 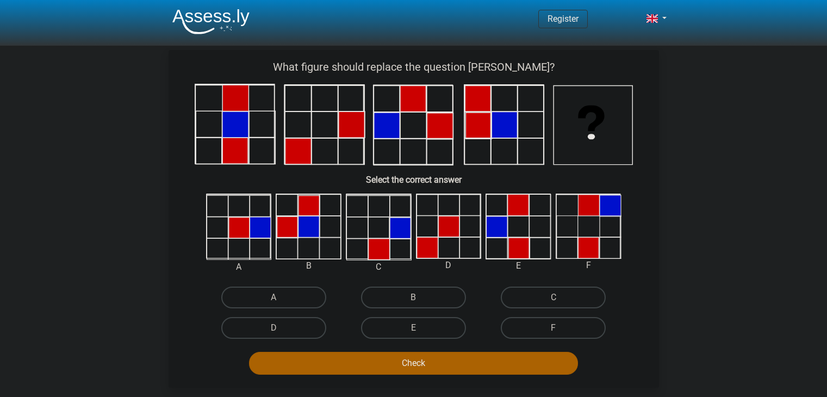 What do you see at coordinates (378, 267) in the screenshot?
I see `div: C` at bounding box center [378, 267].